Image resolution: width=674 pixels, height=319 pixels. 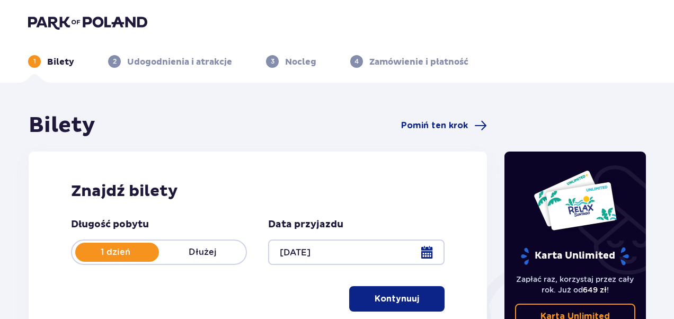 What do you see at coordinates (306, 225) in the screenshot?
I see `p: Data przyjazdu` at bounding box center [306, 225].